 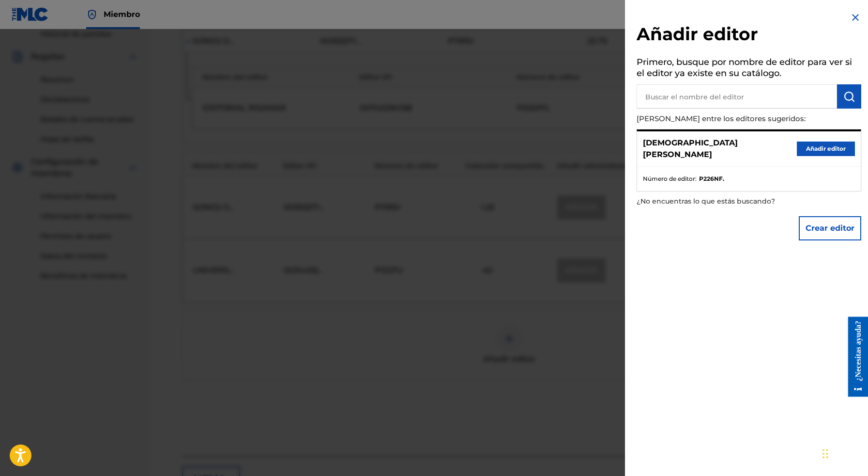 I want to click on div: Arrastrar, so click(x=826, y=453).